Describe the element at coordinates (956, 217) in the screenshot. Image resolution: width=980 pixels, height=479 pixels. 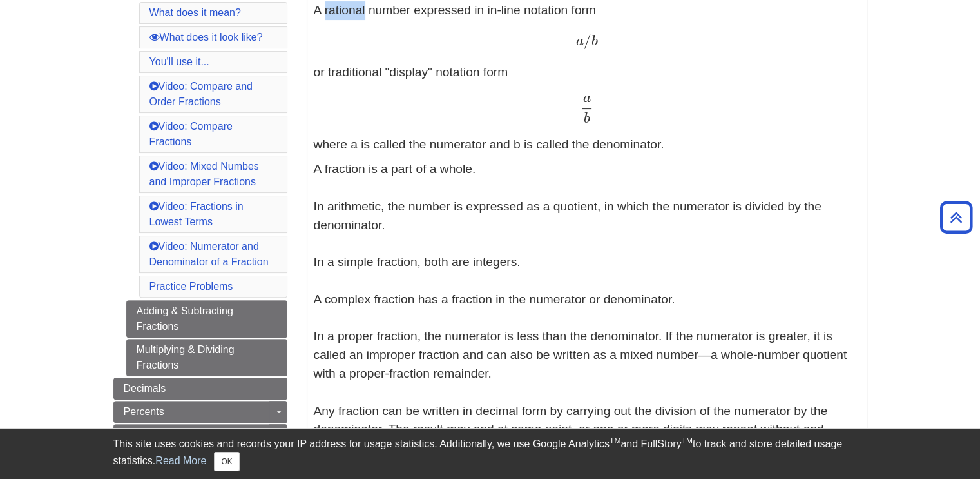
I see `a: Back to Top` at that location.